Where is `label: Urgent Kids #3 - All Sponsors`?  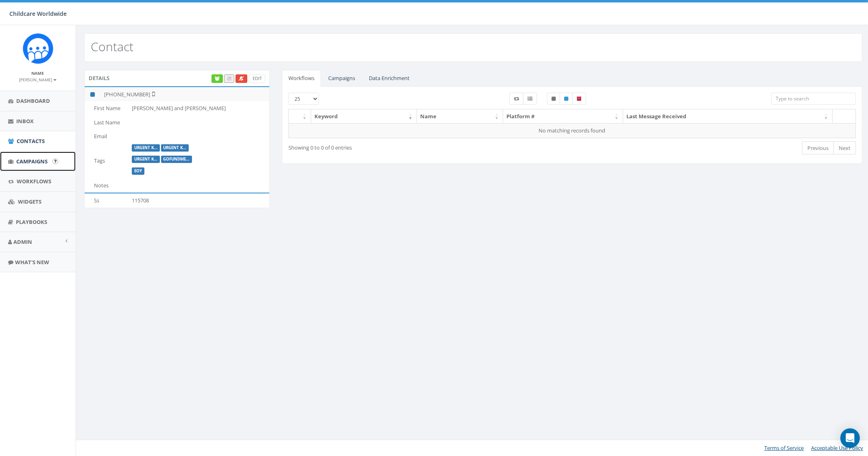 label: Urgent Kids #3 - All Sponsors is located at coordinates (146, 148).